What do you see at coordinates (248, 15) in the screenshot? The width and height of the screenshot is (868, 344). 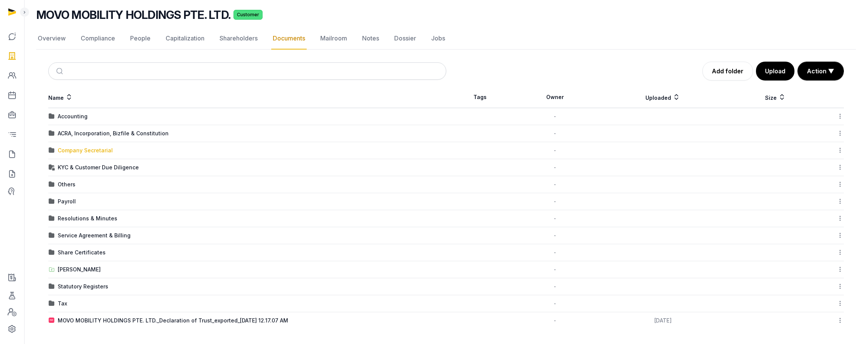 I see `span: Customer` at bounding box center [248, 15].